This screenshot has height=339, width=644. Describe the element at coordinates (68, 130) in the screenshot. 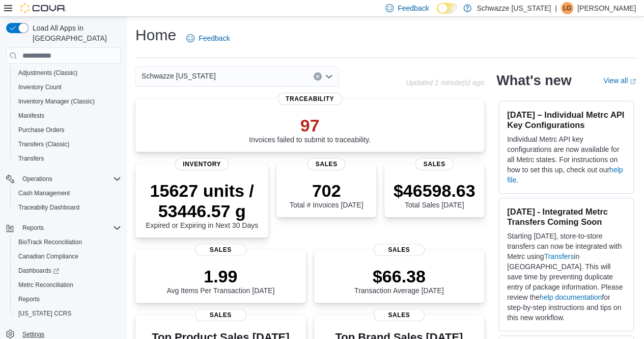

I see `button: Purchase Orders` at that location.